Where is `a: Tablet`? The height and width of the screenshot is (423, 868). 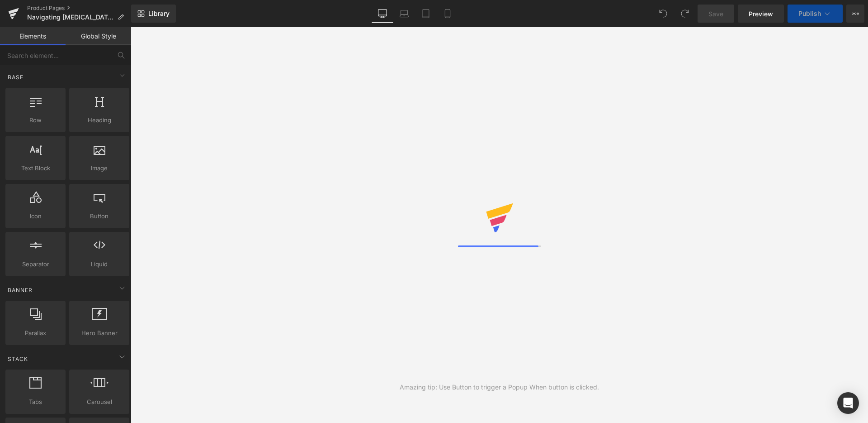
a: Tablet is located at coordinates (426, 13).